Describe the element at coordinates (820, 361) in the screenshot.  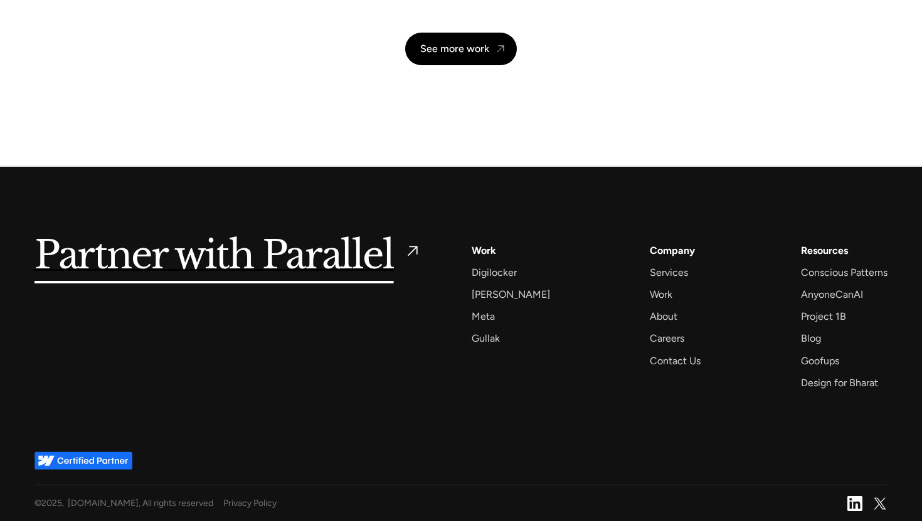
I see `a: Goofups` at that location.